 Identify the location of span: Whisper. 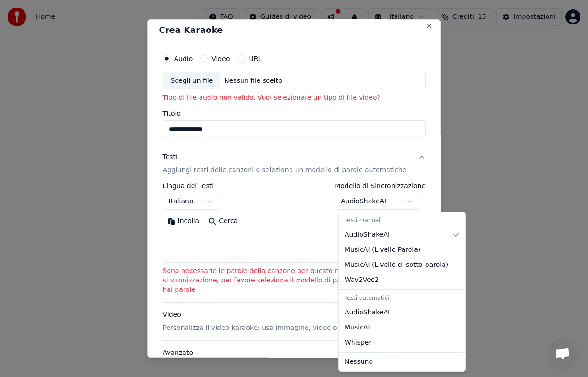
(357, 342).